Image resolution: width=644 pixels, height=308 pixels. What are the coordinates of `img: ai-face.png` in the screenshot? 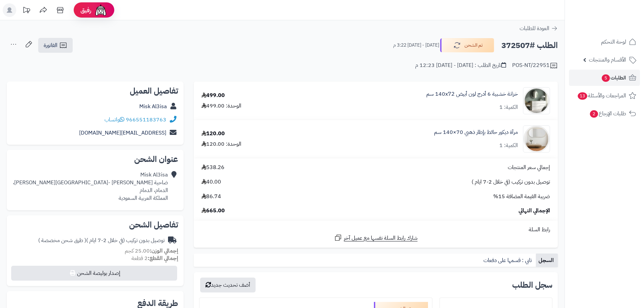 It's located at (101, 10).